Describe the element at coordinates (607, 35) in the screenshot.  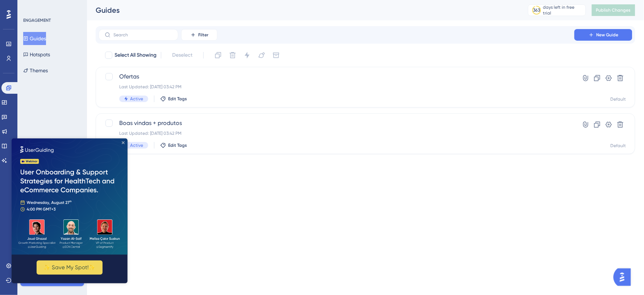
I see `span: New Guide` at that location.